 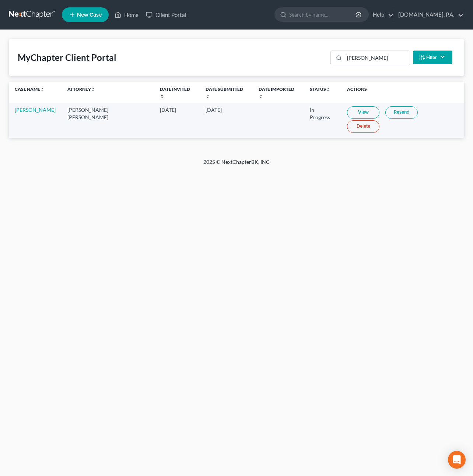 What do you see at coordinates (322, 14) in the screenshot?
I see `input: Search by name...` at bounding box center [322, 14].